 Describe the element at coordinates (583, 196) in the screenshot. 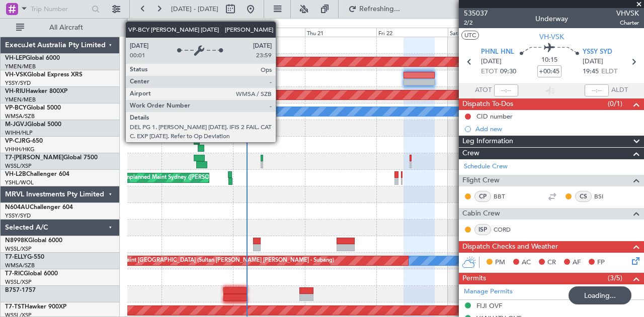

I see `div: CS` at that location.